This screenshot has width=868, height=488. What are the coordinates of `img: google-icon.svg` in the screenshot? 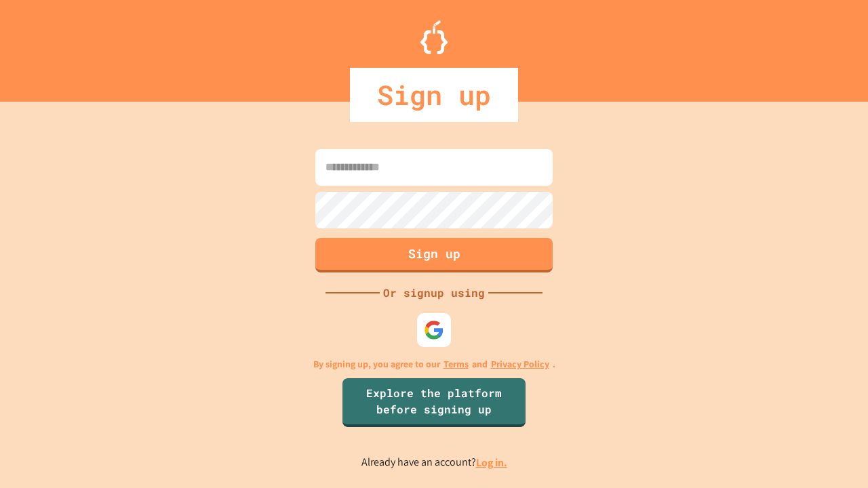 It's located at (434, 330).